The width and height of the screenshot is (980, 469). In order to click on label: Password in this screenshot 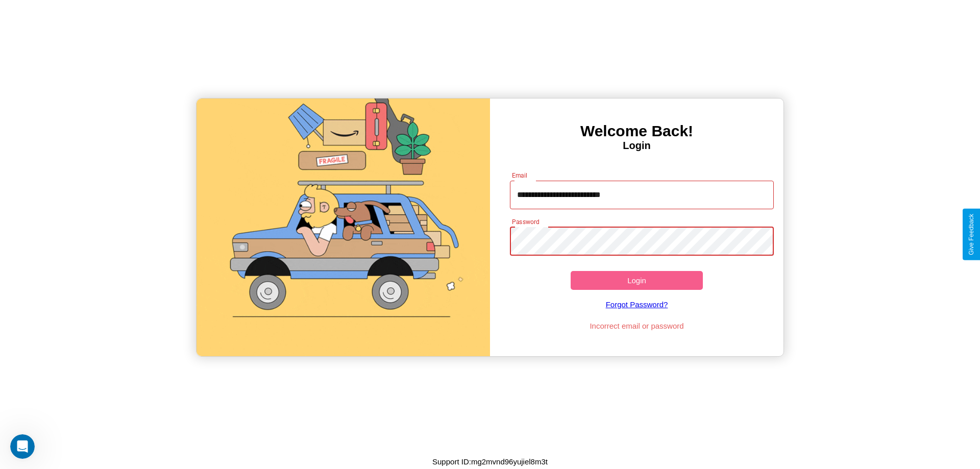, I will do `click(525, 222)`.